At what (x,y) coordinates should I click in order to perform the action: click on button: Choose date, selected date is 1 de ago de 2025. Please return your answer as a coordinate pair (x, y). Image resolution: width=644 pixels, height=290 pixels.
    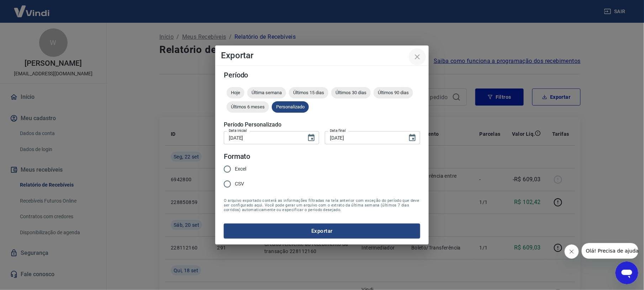
    Looking at the image, I should click on (311, 138).